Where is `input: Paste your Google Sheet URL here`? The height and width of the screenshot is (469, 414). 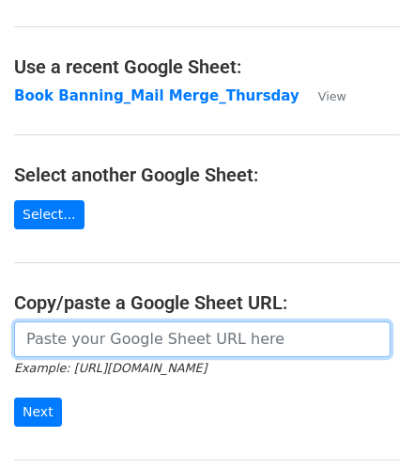 input: Paste your Google Sheet URL here is located at coordinates (202, 339).